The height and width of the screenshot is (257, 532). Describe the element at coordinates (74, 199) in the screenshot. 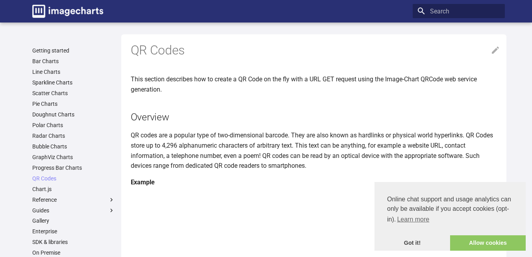

I see `label: Reference` at that location.